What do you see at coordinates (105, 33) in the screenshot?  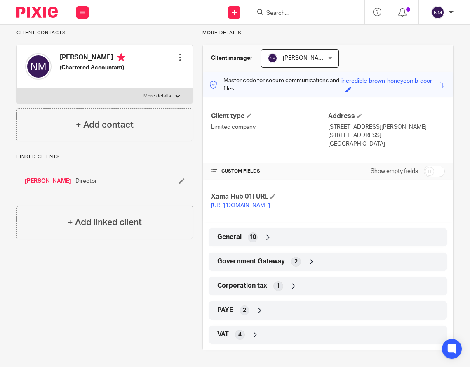 I see `p: Client contacts` at bounding box center [105, 33].